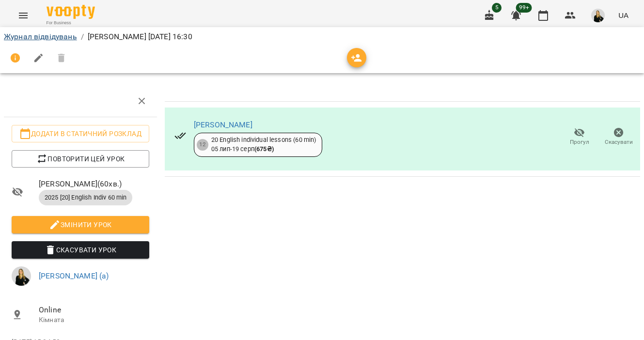 The height and width of the screenshot is (340, 644). Describe the element at coordinates (94, 320) in the screenshot. I see `p: Кімната` at that location.